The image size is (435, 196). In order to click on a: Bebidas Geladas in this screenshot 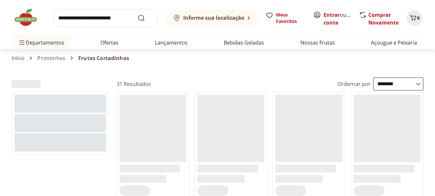, I will do `click(244, 43)`.